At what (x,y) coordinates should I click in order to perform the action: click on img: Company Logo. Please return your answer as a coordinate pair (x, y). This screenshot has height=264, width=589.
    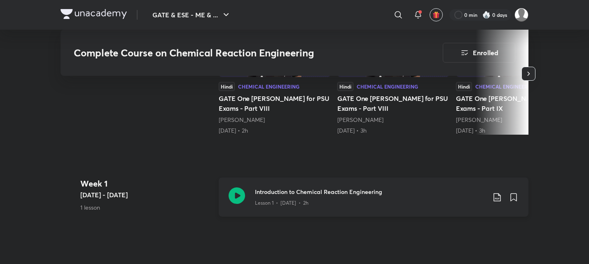
    Looking at the image, I should click on (94, 14).